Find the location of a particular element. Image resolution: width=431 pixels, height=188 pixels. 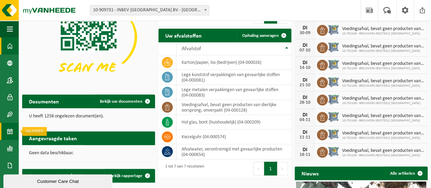

div: 11-11 is located at coordinates (305, 137).